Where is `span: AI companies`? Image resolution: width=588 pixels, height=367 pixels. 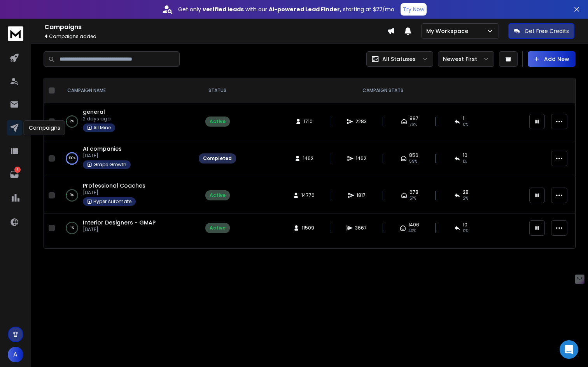 span: AI companies is located at coordinates (102, 149).